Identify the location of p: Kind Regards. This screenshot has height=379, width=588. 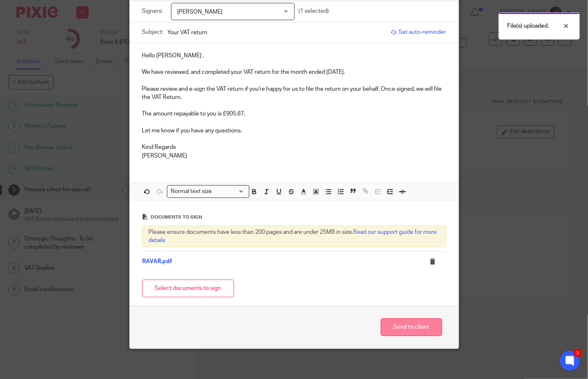
(294, 147).